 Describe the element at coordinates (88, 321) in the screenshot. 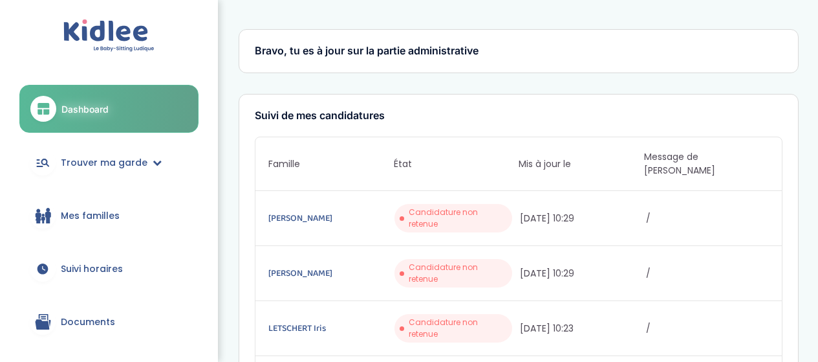

I see `span: Documents` at that location.